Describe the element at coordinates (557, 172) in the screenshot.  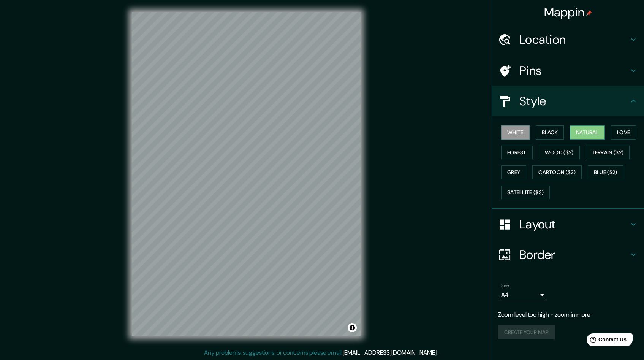
I see `button: Cartoon ($2)` at that location.